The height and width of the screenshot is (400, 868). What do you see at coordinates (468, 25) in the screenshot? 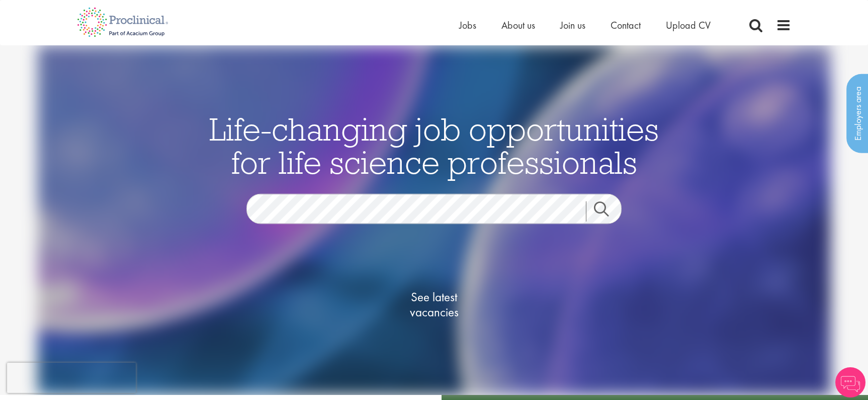
I see `span: Jobs` at bounding box center [468, 25].